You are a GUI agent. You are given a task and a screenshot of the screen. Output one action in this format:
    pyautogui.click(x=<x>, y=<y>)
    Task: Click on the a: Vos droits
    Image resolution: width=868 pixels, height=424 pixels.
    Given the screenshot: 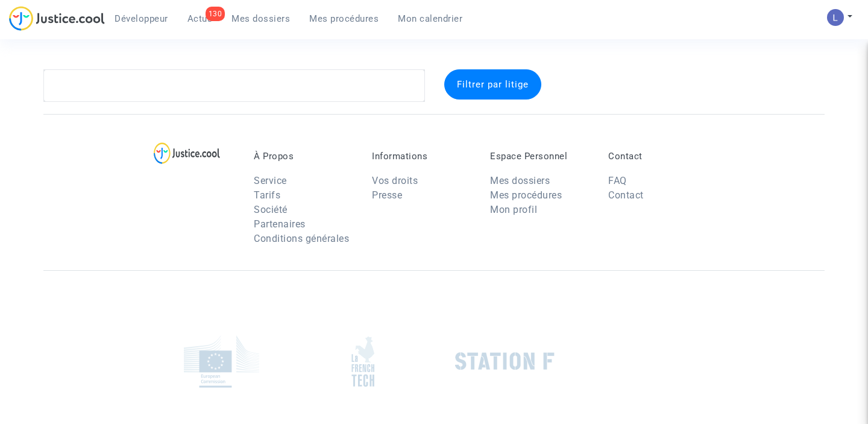 What is the action you would take?
    pyautogui.click(x=395, y=181)
    